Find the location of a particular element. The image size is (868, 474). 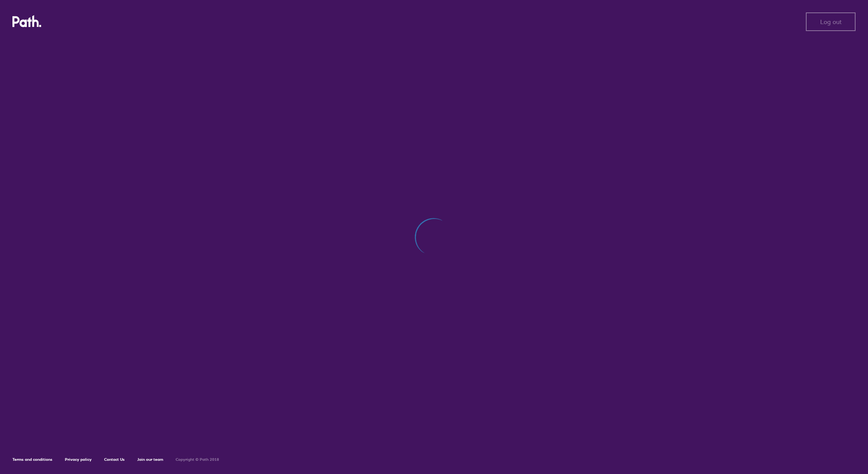

a: Join our team is located at coordinates (150, 460).